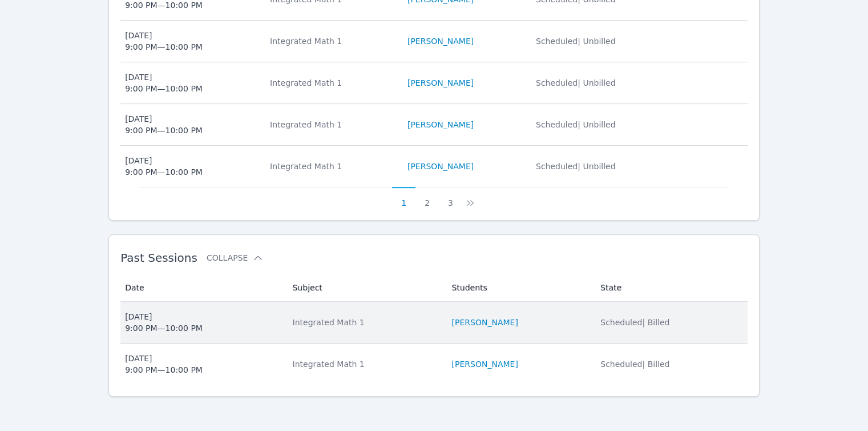 This screenshot has height=431, width=868. I want to click on th: Date, so click(203, 288).